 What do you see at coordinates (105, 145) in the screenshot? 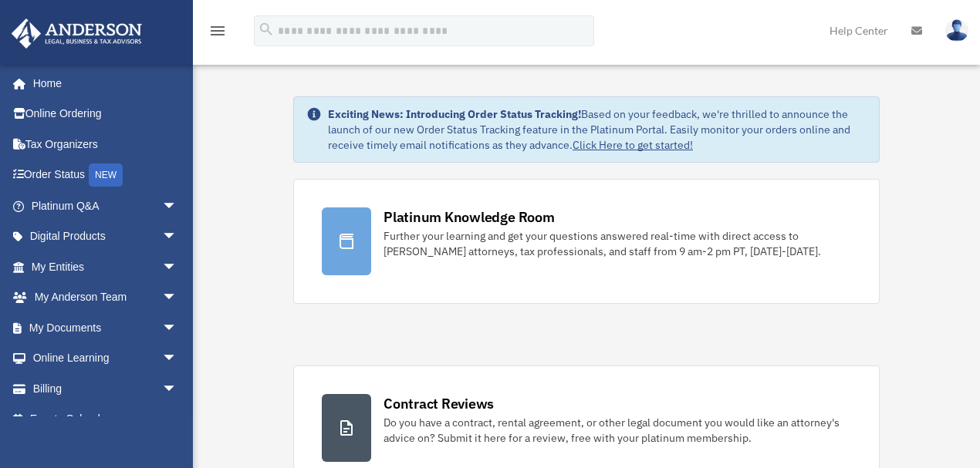
I see `a: Tax Organizers` at bounding box center [105, 145].